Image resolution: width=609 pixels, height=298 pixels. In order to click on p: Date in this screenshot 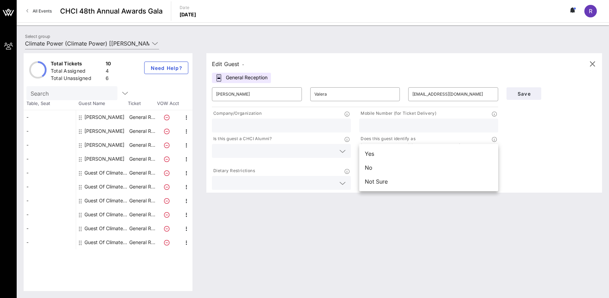, I will do `click(188, 8)`.